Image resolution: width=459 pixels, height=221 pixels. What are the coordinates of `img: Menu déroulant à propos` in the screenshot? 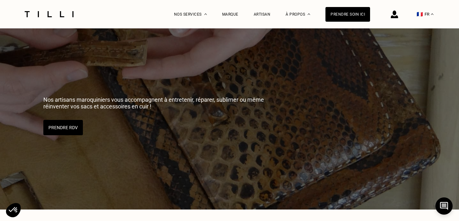 It's located at (309, 14).